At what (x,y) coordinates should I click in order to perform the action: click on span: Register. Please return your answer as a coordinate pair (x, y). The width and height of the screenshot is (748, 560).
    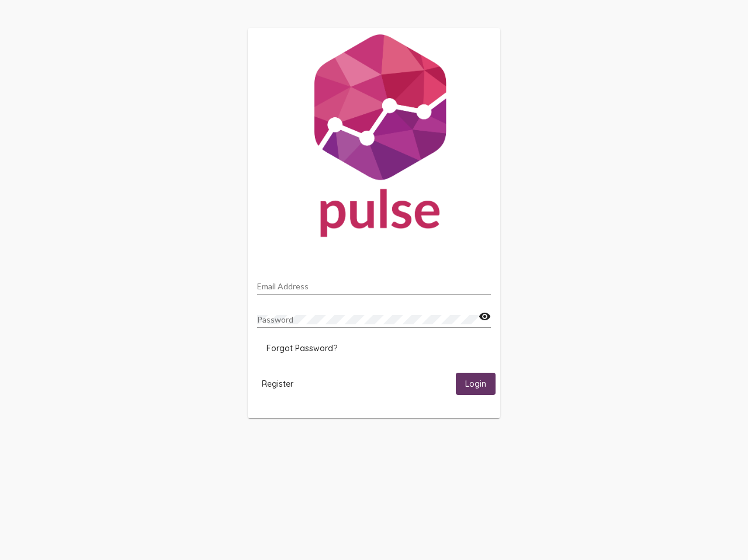
    Looking at the image, I should click on (278, 384).